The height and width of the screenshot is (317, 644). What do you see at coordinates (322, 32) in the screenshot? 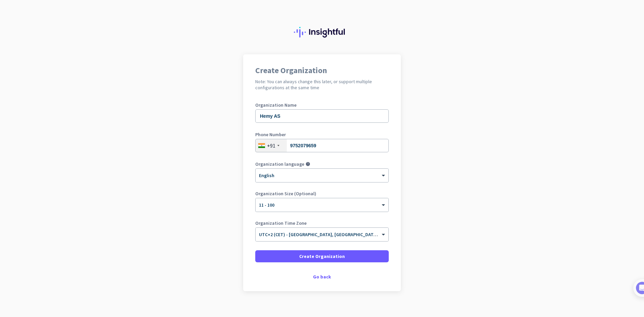
I see `img: Insightful` at bounding box center [322, 32].